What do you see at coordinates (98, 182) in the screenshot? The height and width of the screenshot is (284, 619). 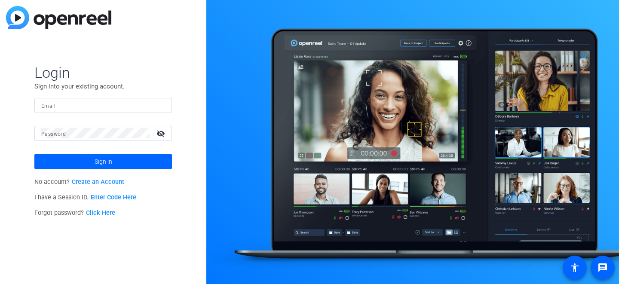 I see `a: Create an Account` at bounding box center [98, 182].